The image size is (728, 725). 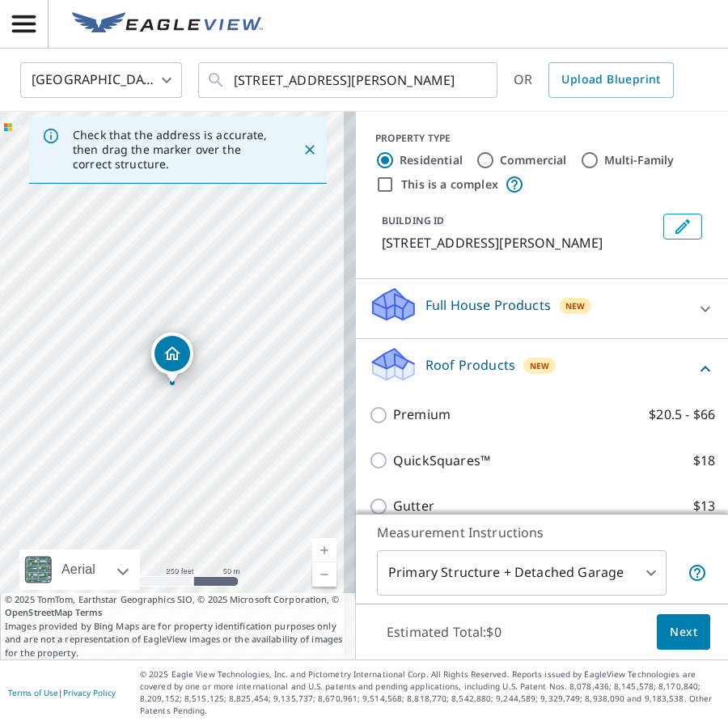 I want to click on a: Privacy Policy, so click(x=89, y=692).